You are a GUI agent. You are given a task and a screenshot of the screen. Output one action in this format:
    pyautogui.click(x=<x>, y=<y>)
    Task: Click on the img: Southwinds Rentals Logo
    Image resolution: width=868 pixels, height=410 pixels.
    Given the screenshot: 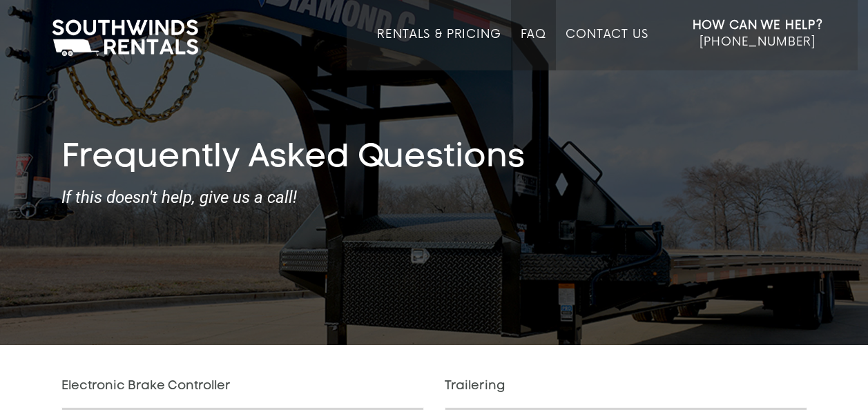 What is the action you would take?
    pyautogui.click(x=125, y=38)
    